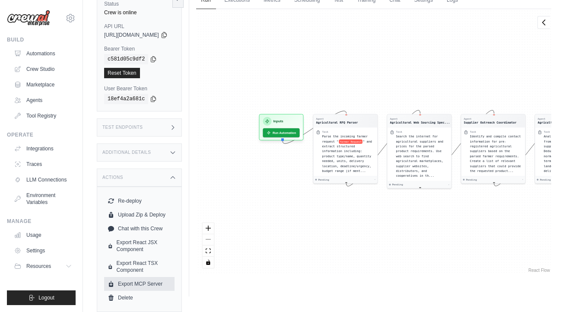 Image resolution: width=572 pixels, height=312 pixels. I want to click on div: Crew is online, so click(139, 13).